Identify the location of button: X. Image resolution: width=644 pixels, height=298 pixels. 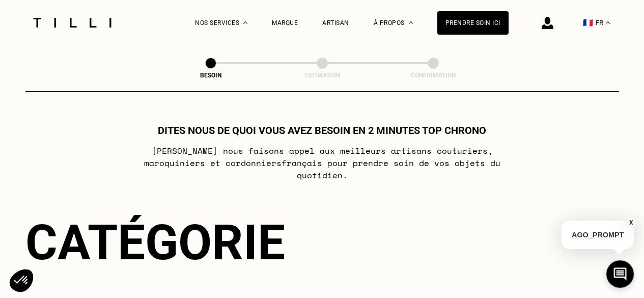
(631, 223).